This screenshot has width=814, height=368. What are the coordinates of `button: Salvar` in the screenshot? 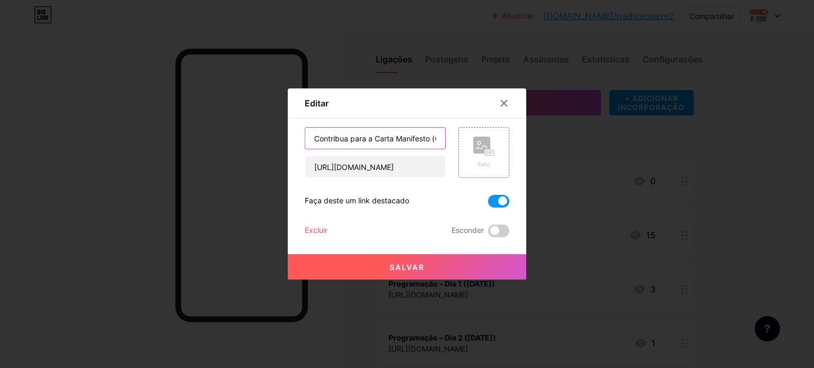 It's located at (407, 267).